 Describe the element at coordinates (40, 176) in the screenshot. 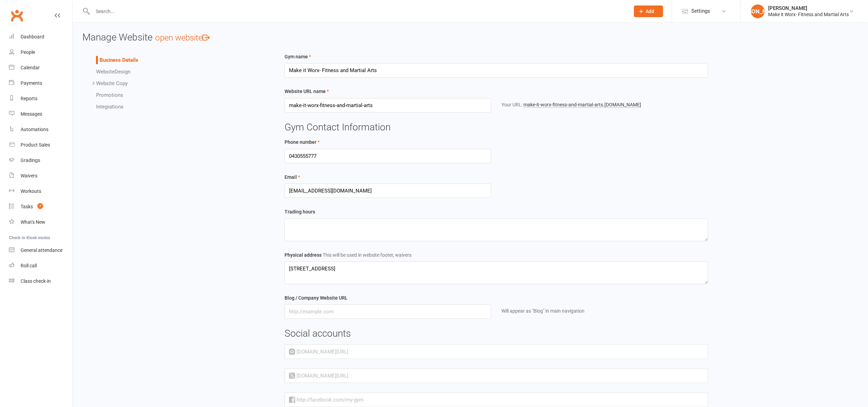

I see `a: Waivers` at that location.